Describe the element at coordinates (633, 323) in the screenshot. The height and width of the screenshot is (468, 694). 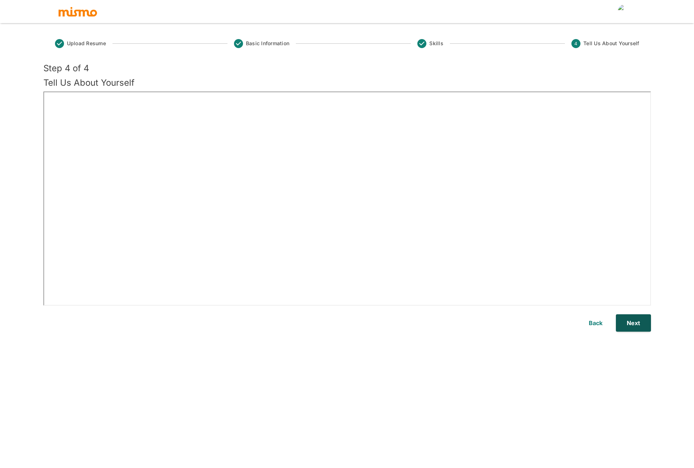
I see `button: Next` at that location.